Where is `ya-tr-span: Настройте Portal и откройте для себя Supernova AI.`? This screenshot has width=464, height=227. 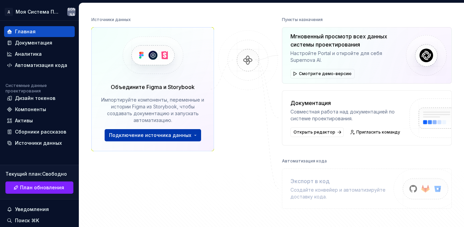 ya-tr-span: Настройте Portal и откройте для себя Supernova AI. is located at coordinates (336, 56).